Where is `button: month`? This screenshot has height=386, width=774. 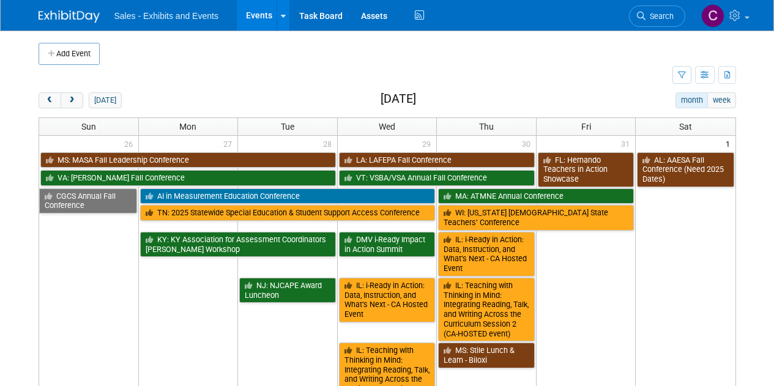
button: month is located at coordinates (691, 100).